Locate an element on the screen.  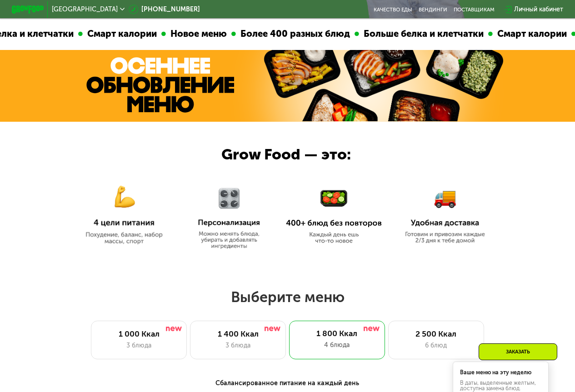
div: Личный кабинет is located at coordinates (539, 9).